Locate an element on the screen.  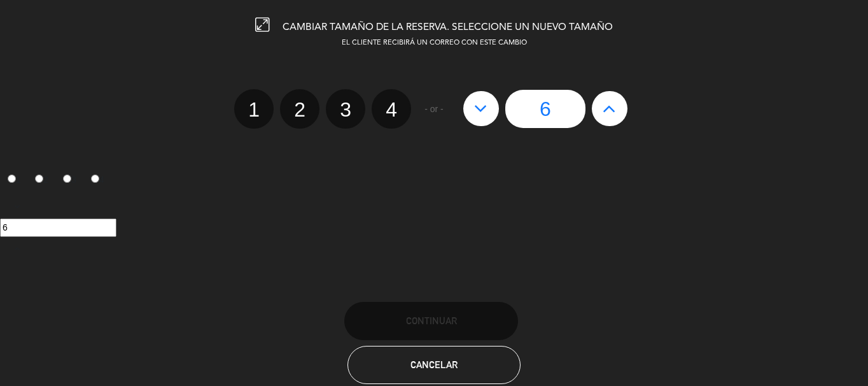
input: 2 is located at coordinates (39, 178).